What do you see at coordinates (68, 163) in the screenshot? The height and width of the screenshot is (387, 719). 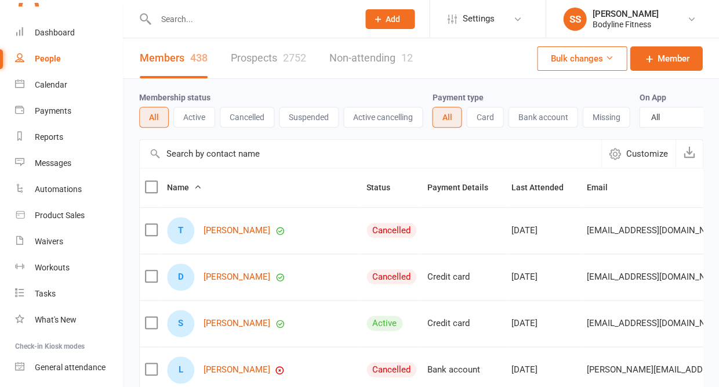 I see `a: Messages` at bounding box center [68, 163].